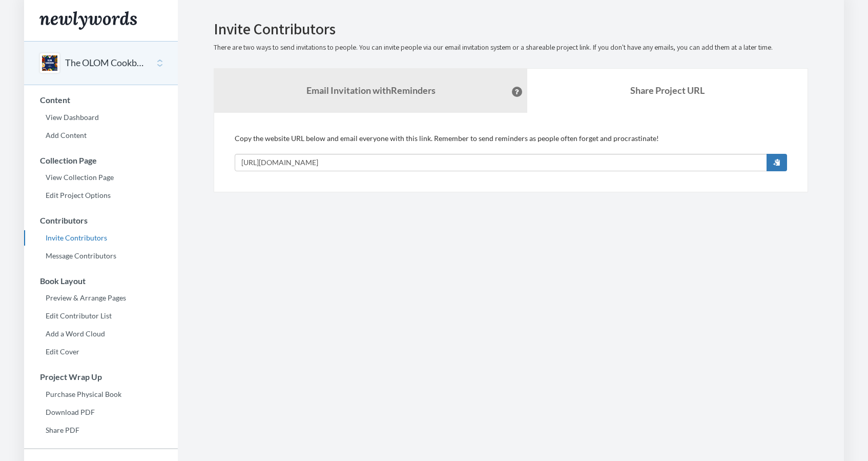  Describe the element at coordinates (107, 63) in the screenshot. I see `button: The OLOM Cookbook` at that location.